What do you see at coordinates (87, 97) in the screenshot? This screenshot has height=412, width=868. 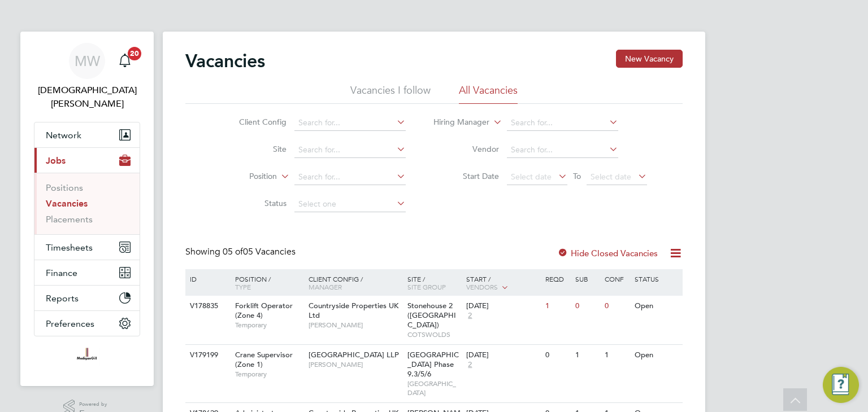 I see `span: Matthew Wise` at bounding box center [87, 97].